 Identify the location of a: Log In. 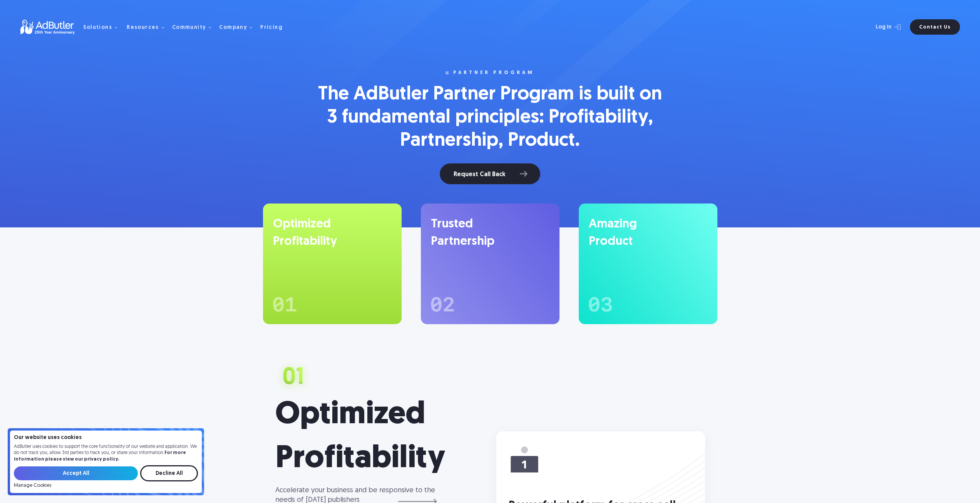
(880, 27).